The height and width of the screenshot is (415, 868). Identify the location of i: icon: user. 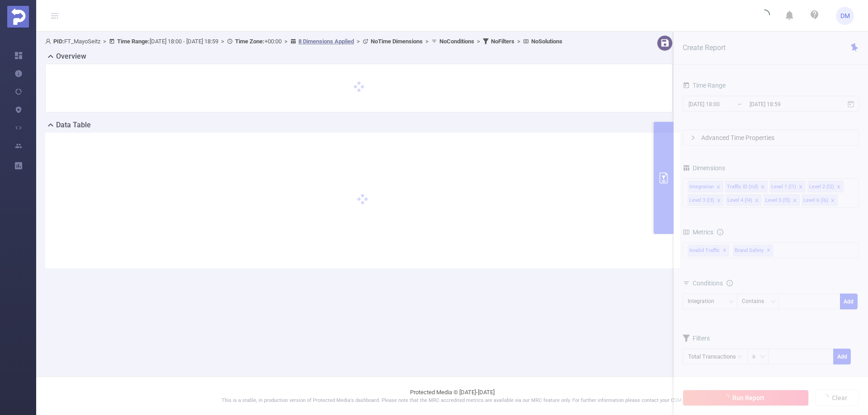
(49, 41).